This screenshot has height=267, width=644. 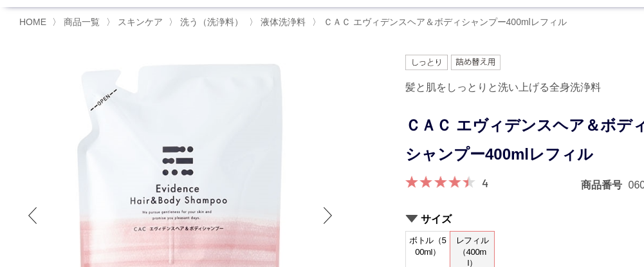 What do you see at coordinates (485, 183) in the screenshot?
I see `a: 4` at bounding box center [485, 183].